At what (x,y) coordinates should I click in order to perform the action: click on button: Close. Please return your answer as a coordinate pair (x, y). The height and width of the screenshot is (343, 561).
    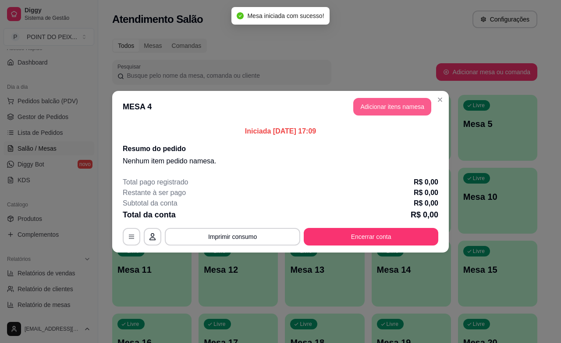
    Looking at the image, I should click on (440, 100).